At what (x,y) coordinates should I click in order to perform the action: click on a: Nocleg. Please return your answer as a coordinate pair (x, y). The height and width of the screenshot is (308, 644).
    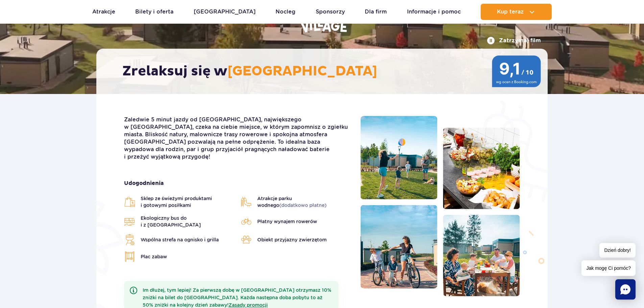
    Looking at the image, I should click on (285, 12).